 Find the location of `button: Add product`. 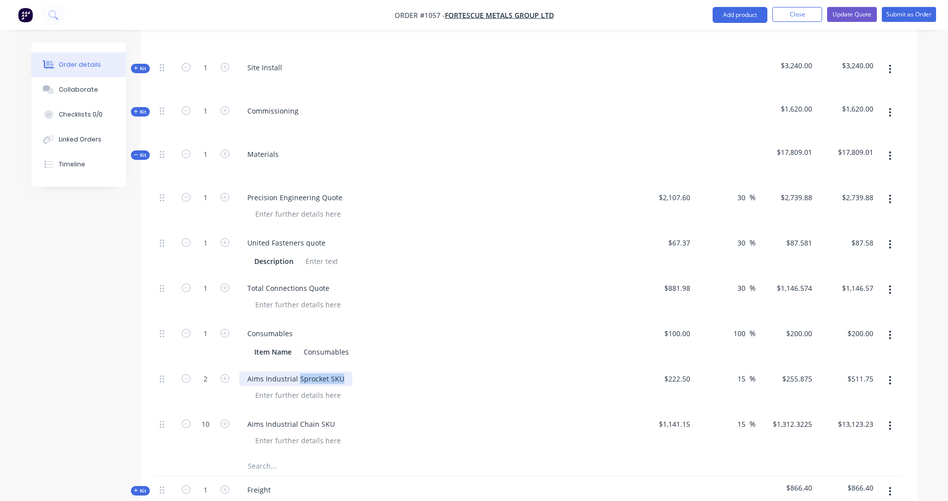

button: Add product is located at coordinates (740, 15).